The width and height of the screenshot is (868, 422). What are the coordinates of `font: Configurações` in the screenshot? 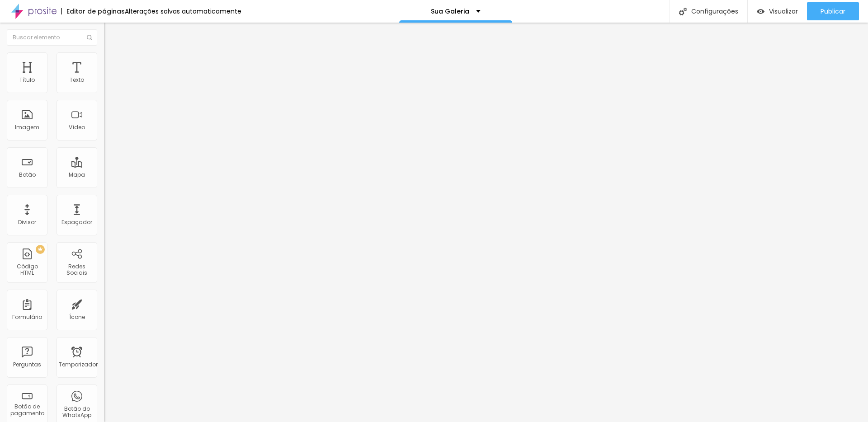 It's located at (714, 11).